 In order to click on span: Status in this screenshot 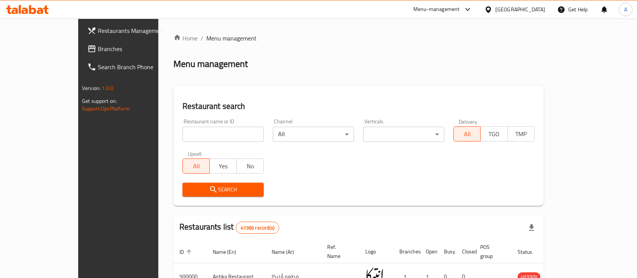, I will do `click(530, 252)`.